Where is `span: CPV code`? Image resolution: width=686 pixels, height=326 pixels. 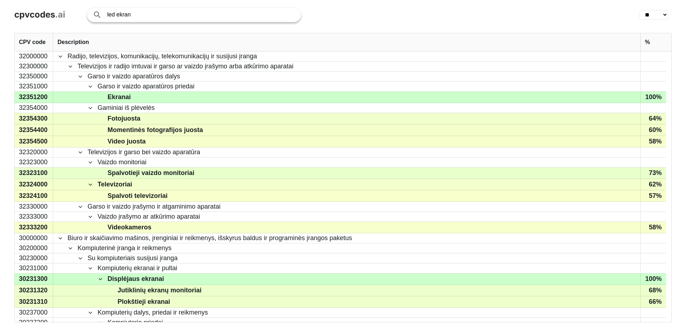
span: CPV code is located at coordinates (32, 42).